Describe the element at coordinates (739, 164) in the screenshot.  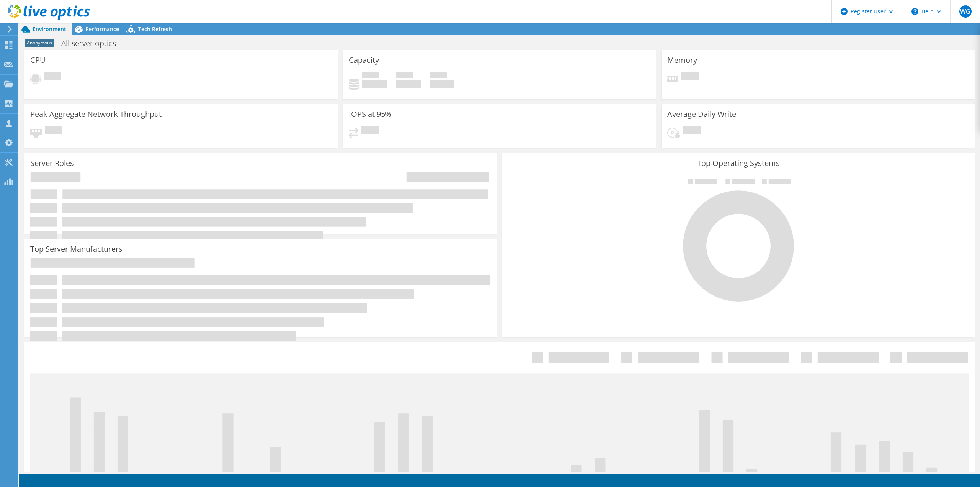
I see `h3: Top Operating Systems` at that location.